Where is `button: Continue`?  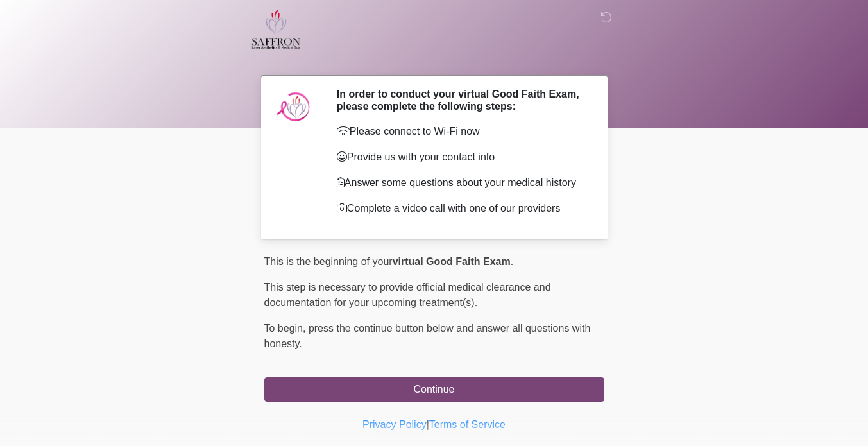
button: Continue is located at coordinates (434, 390).